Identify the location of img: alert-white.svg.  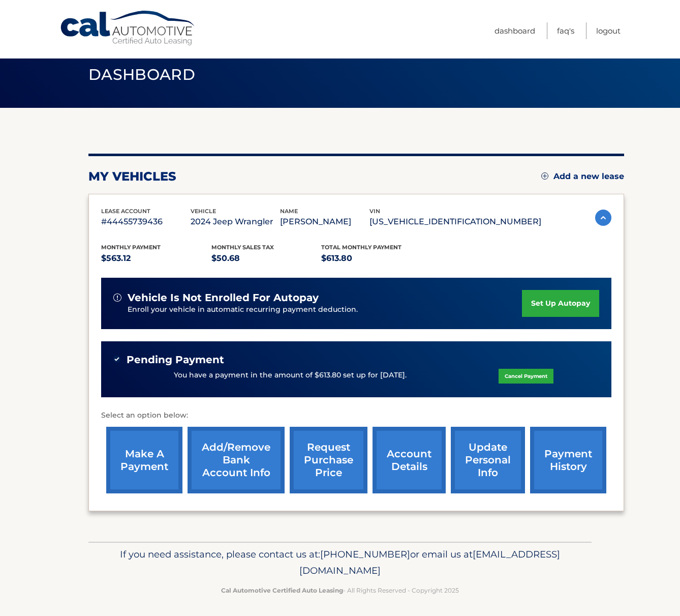
(118, 298).